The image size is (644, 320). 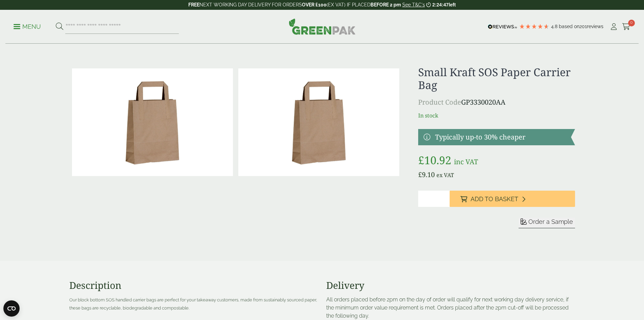 I want to click on bdi: 10.92, so click(x=435, y=160).